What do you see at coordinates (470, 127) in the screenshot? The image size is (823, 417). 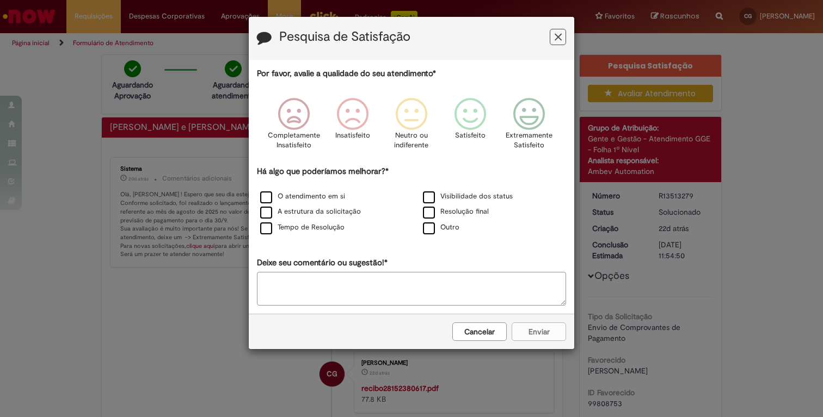 I see `div: Satisfeito` at bounding box center [470, 127].